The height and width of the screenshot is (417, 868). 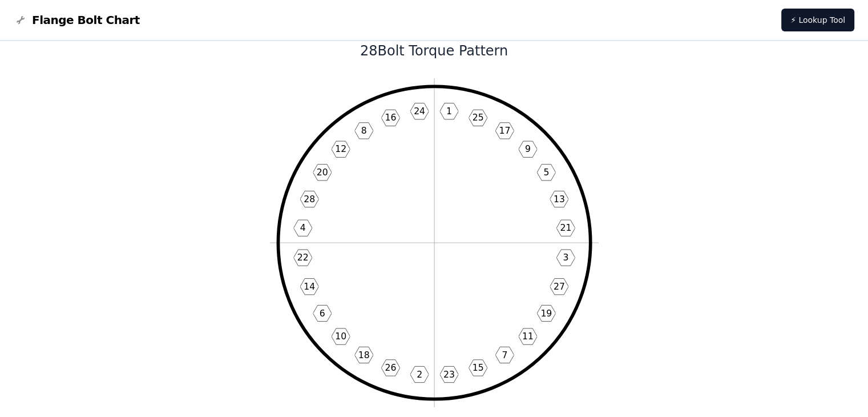 I want to click on text: 21, so click(x=566, y=227).